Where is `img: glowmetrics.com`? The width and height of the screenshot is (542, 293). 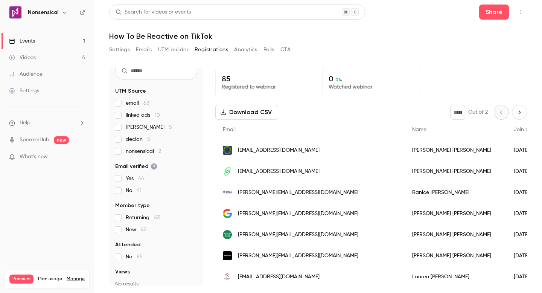 img: glowmetrics.com is located at coordinates (228, 150).